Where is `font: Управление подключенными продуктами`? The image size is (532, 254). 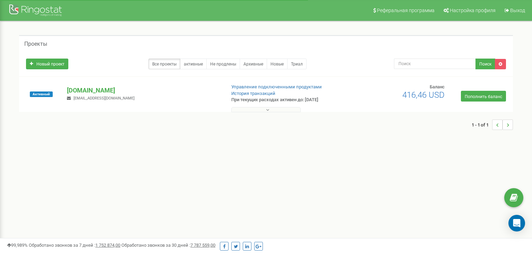 font: Управление подключенными продуктами is located at coordinates (276, 87).